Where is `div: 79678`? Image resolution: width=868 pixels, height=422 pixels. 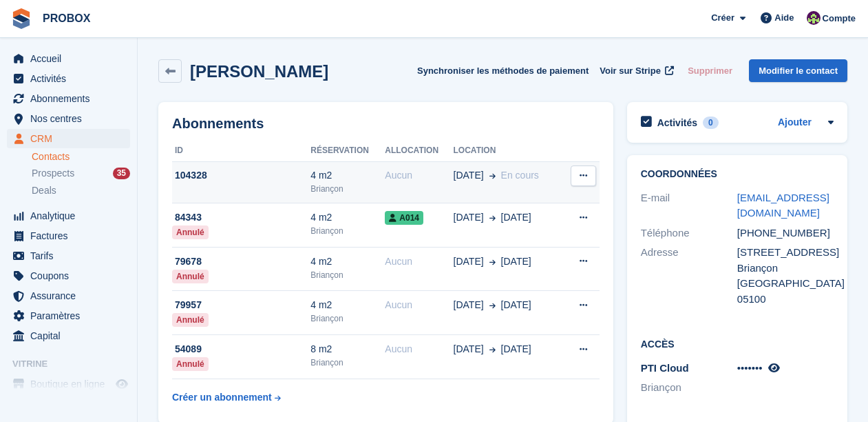 div: 79678 is located at coordinates (241, 261).